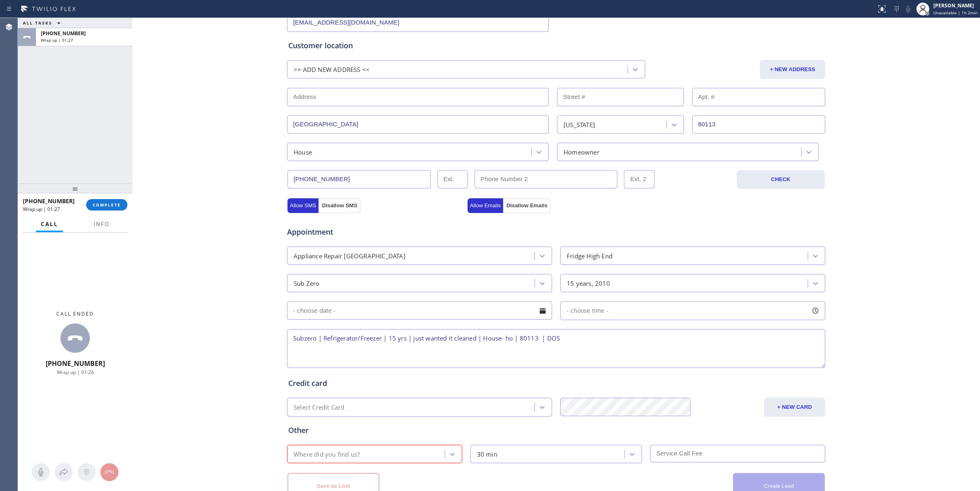 The image size is (980, 491). Describe the element at coordinates (557, 430) in the screenshot. I see `div: Other` at that location.